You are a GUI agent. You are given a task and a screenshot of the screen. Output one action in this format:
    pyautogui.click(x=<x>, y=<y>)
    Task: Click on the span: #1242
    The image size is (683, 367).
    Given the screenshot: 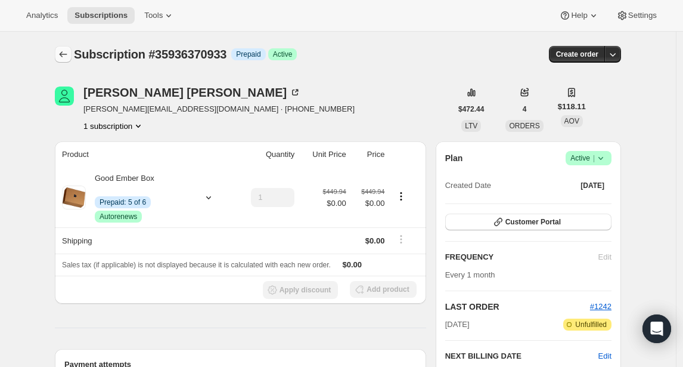 What is the action you would take?
    pyautogui.click(x=601, y=306)
    